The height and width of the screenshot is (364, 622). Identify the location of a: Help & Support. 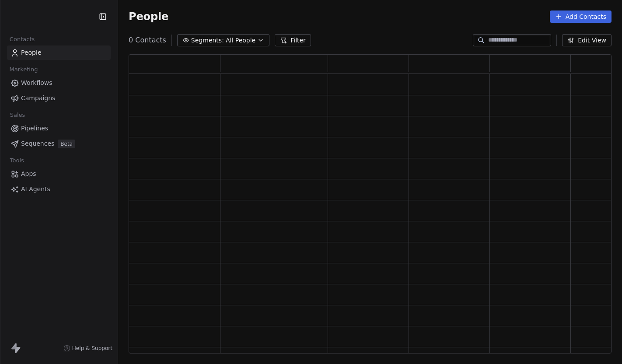
(88, 348).